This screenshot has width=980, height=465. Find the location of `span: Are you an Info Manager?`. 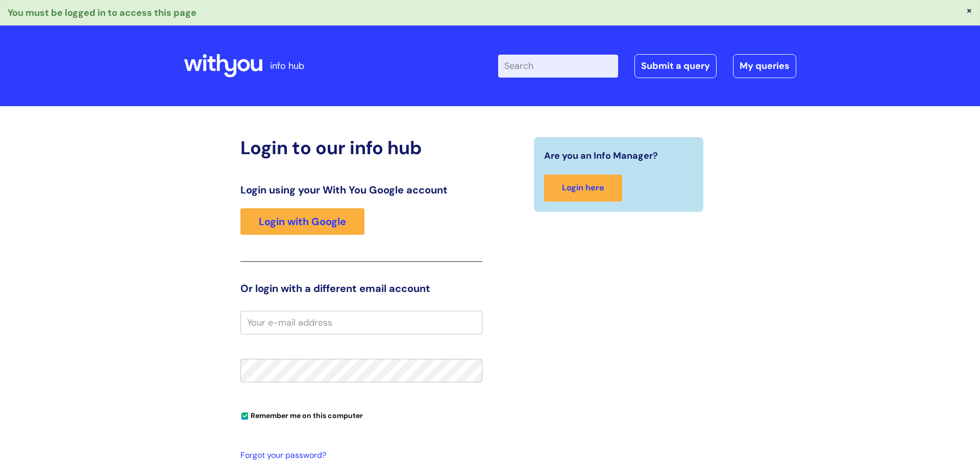

span: Are you an Info Manager? is located at coordinates (601, 156).